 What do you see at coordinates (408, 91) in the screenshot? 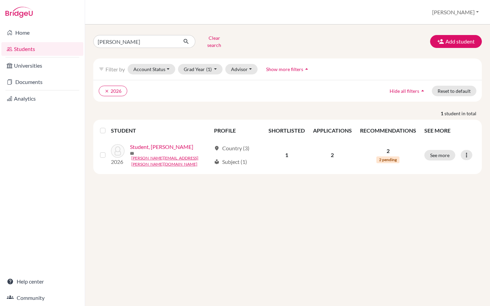
I see `button: Hide all filtersarrow_drop_up` at bounding box center [408, 91].